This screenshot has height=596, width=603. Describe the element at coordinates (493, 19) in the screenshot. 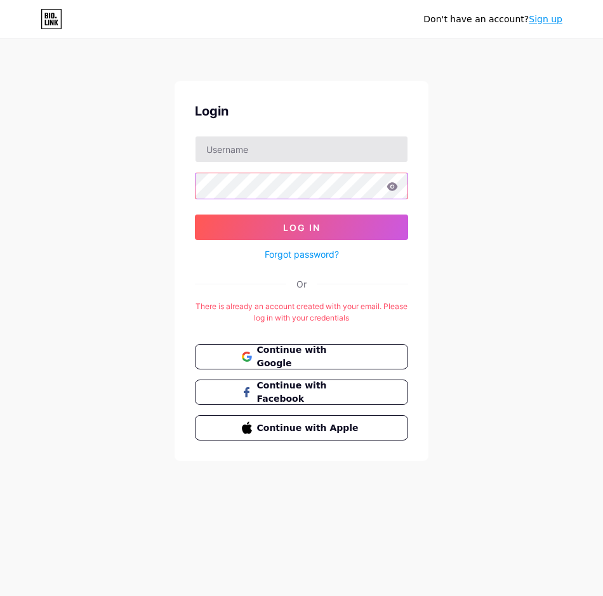

I see `div: Don't have an account?` at that location.